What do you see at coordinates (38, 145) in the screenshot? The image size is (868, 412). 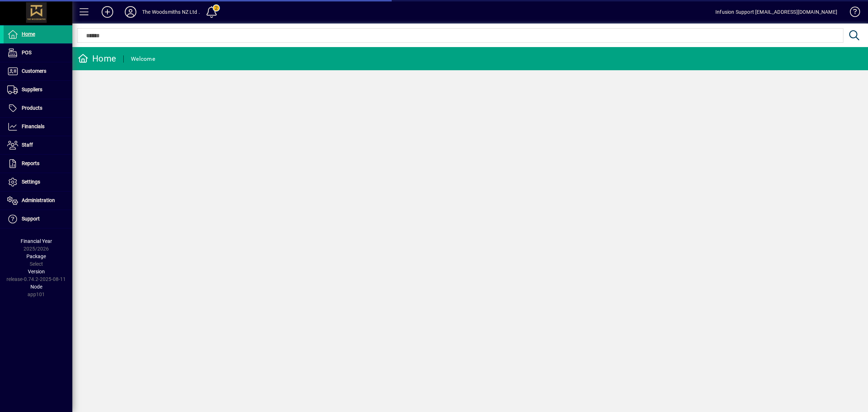 I see `a: Staff` at bounding box center [38, 145].